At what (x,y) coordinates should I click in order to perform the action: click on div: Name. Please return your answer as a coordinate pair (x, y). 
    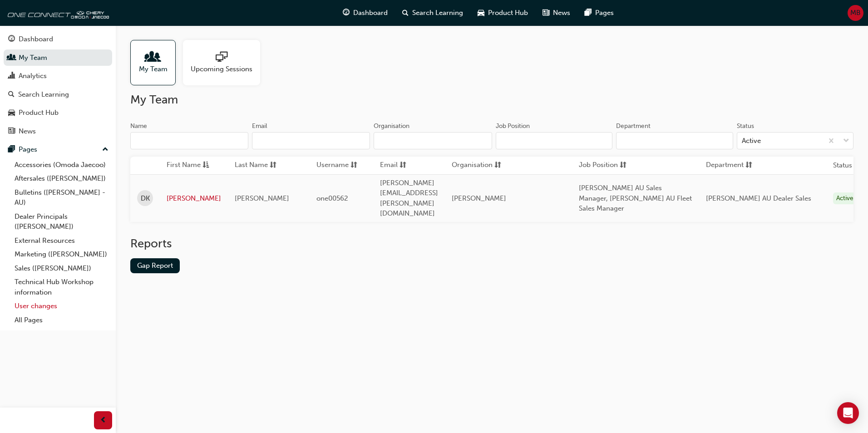
    Looking at the image, I should click on (138, 126).